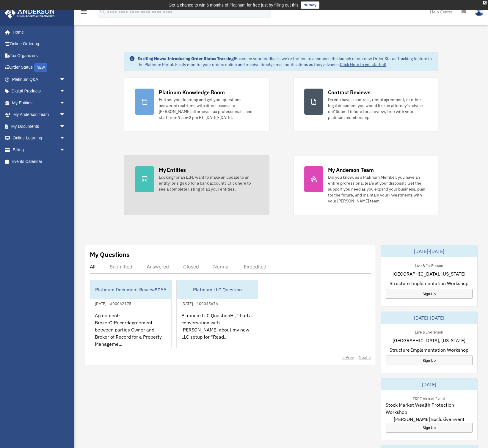 This screenshot has width=488, height=448. Describe the element at coordinates (39, 68) in the screenshot. I see `a: Order StatusNEW` at that location.